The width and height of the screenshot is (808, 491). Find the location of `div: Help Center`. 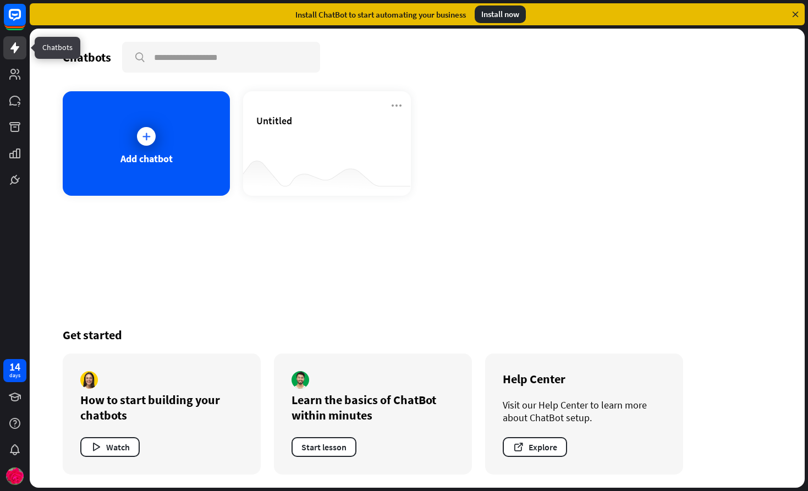

div: Help Center is located at coordinates (584, 379).